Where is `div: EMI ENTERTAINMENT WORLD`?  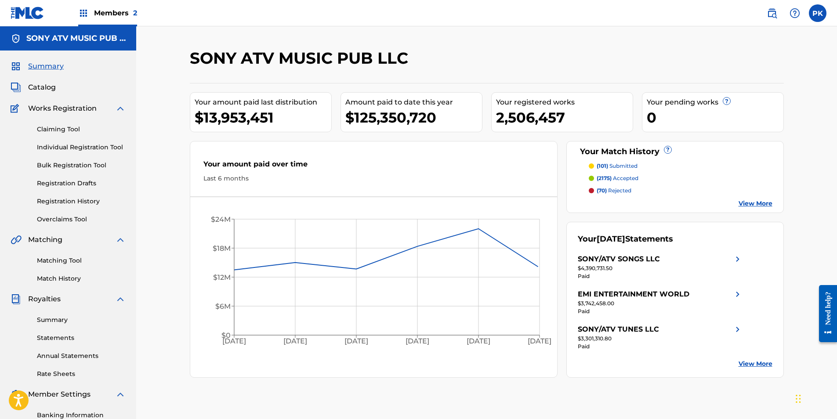
div: EMI ENTERTAINMENT WORLD is located at coordinates (633, 294).